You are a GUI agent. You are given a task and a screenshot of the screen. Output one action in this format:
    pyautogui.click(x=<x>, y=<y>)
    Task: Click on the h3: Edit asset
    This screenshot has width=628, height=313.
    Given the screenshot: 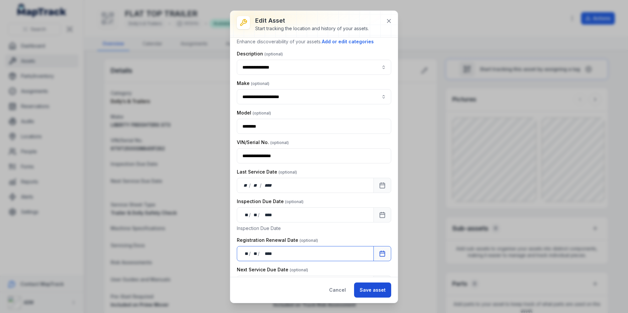 What is the action you would take?
    pyautogui.click(x=312, y=21)
    